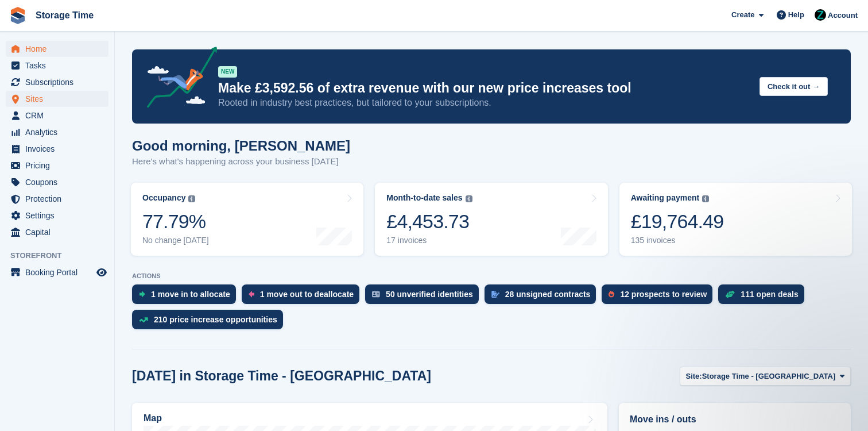  Describe the element at coordinates (190, 294) in the screenshot. I see `div: 1 move in to allocate` at that location.